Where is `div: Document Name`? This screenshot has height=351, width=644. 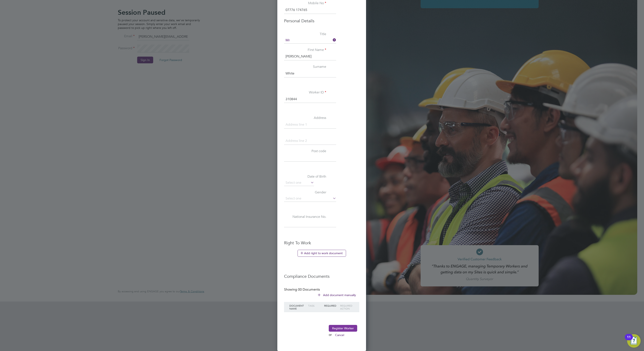 div: Document Name is located at coordinates (298, 307).